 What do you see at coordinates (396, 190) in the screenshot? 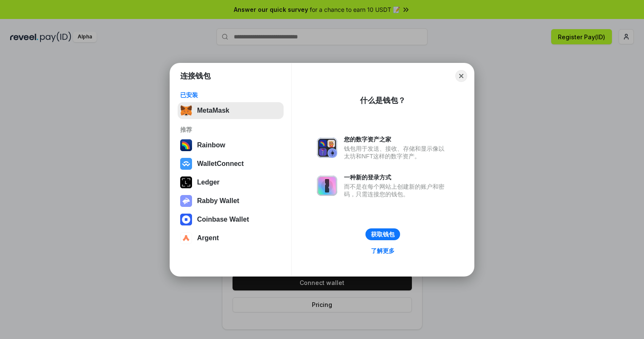
I see `div: 而不是在每个网站上创建新的账户和密码，只需连接您的钱包。` at bounding box center [396, 190].